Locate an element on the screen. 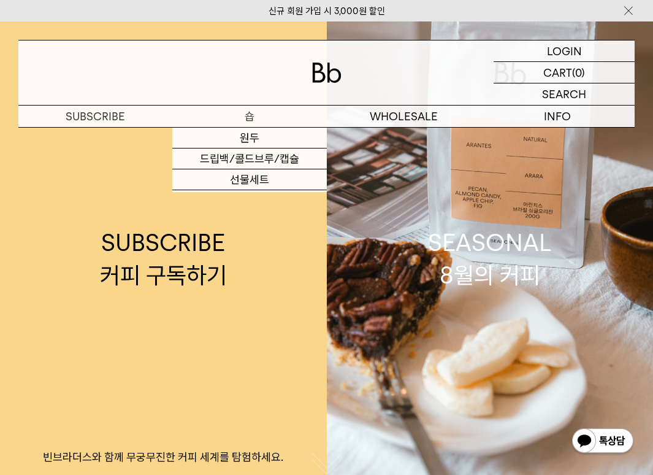 The image size is (653, 475). a: CART (0) is located at coordinates (564, 72).